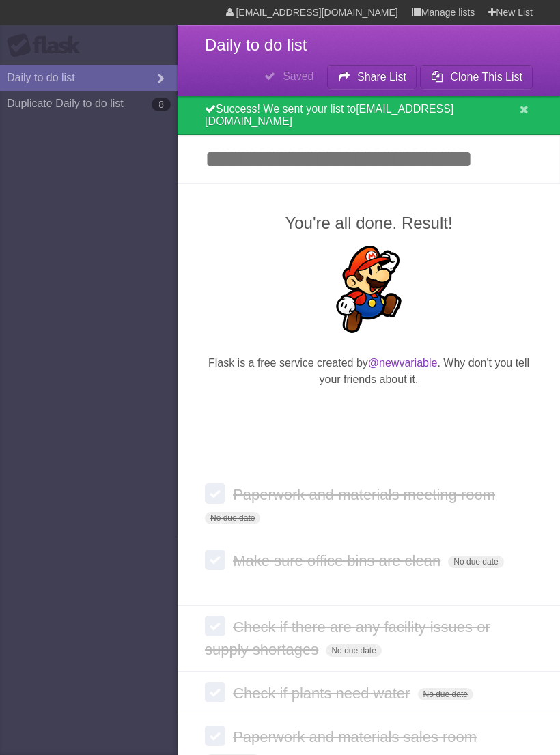  What do you see at coordinates (369, 290) in the screenshot?
I see `img: Super Mario` at bounding box center [369, 290].